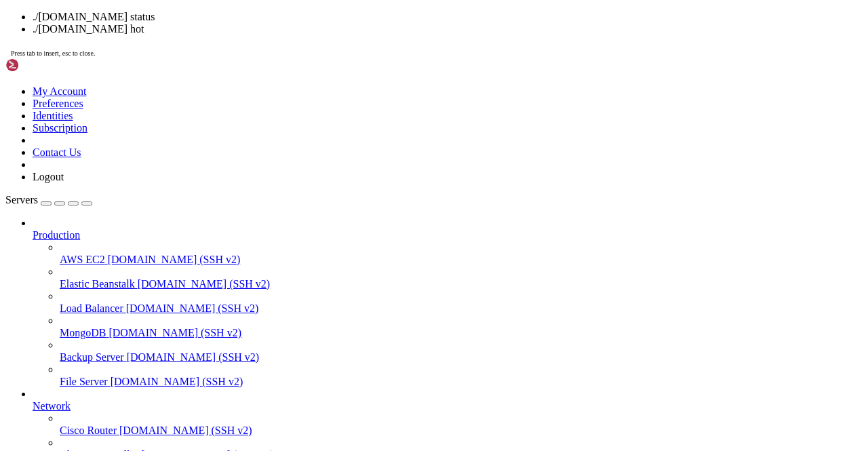 The height and width of the screenshot is (451, 868). I want to click on span: Load Balancer, so click(91, 308).